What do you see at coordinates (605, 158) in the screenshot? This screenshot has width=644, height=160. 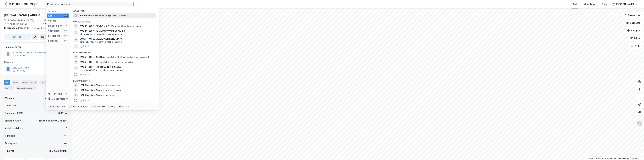 I see `a: OpenStreetMap` at bounding box center [605, 158].